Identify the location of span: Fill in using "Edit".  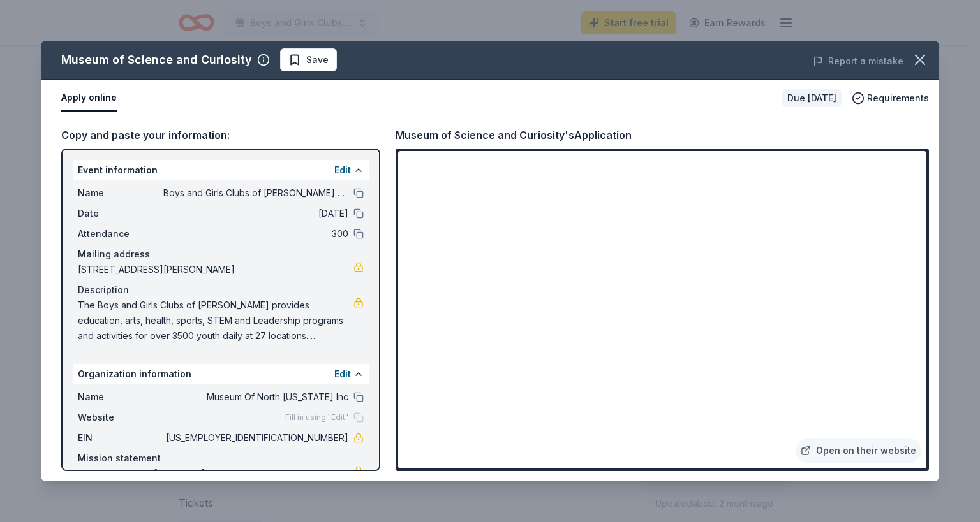
(316, 418).